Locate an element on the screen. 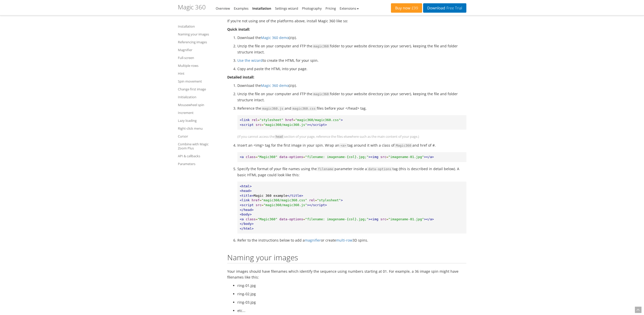 The width and height of the screenshot is (644, 315). span: "Magic360" is located at coordinates (267, 157).